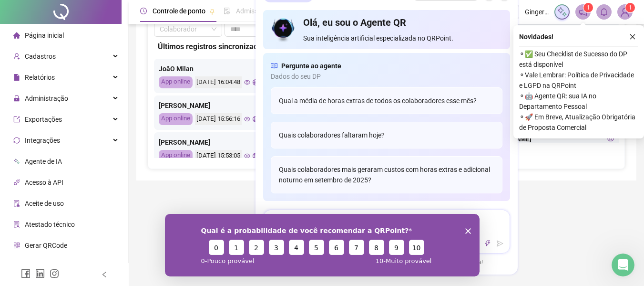 This screenshot has width=644, height=286. What do you see at coordinates (42, 141) in the screenshot?
I see `span: Integrações` at bounding box center [42, 141].